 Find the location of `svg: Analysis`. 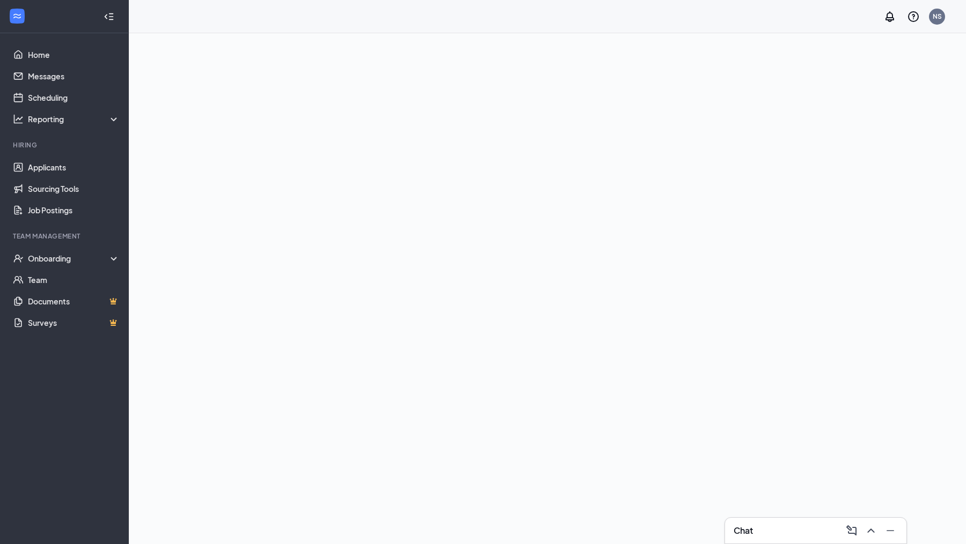

svg: Analysis is located at coordinates (18, 119).